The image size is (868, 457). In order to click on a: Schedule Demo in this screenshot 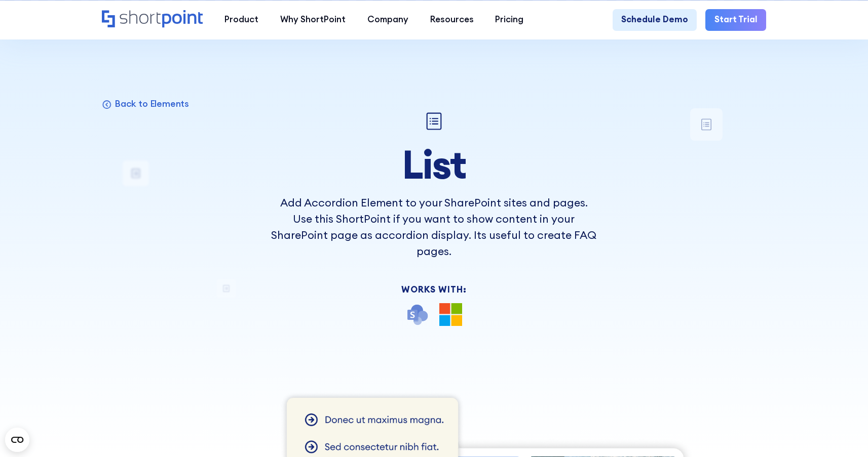, I will do `click(655, 20)`.